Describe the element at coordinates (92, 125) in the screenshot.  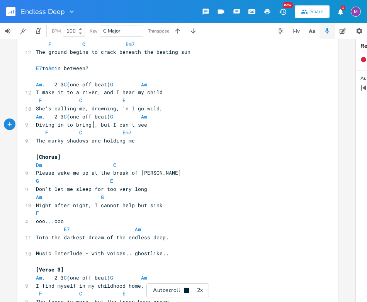
I see `span: Diving in to bring , but I can't see` at that location.